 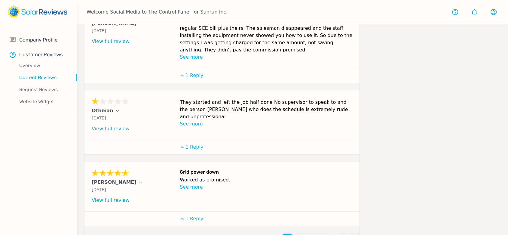 What do you see at coordinates (41, 54) in the screenshot?
I see `p: Customer Reviews` at bounding box center [41, 54].